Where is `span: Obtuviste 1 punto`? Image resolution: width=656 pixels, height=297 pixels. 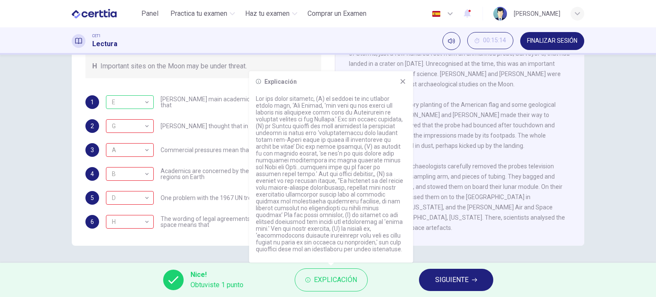 span: Obtuviste 1 punto is located at coordinates (217, 285).